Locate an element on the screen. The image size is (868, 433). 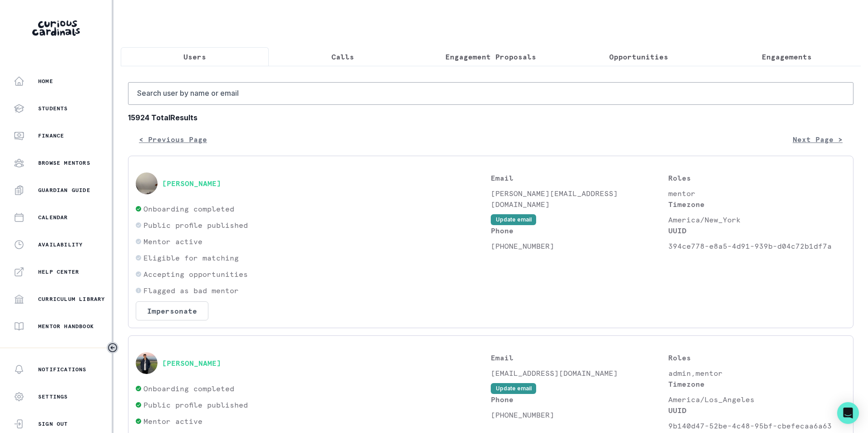
p: Notifications is located at coordinates (62, 370).